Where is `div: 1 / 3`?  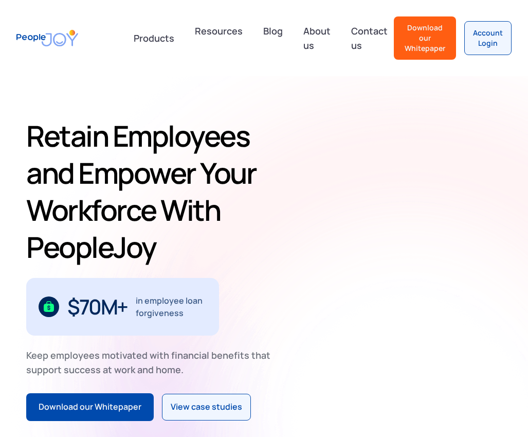
div: 1 / 3 is located at coordinates (122, 307).